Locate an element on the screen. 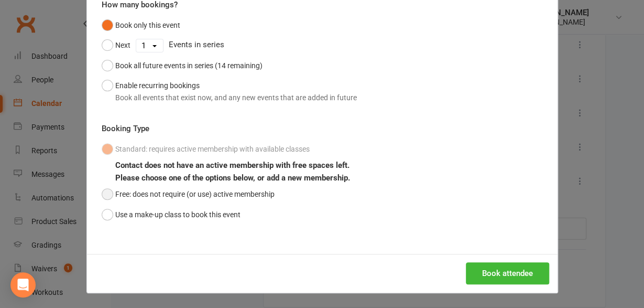  button: Enable recurring bookingsBook all events that exist now, and any new events that are added in future is located at coordinates (229, 91).